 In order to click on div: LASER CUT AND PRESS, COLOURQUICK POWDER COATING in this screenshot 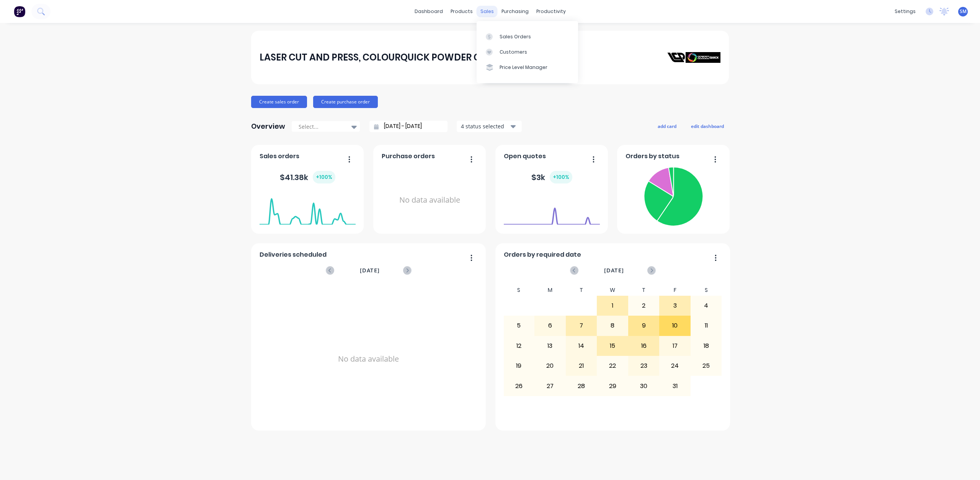, I will do `click(388, 57)`.